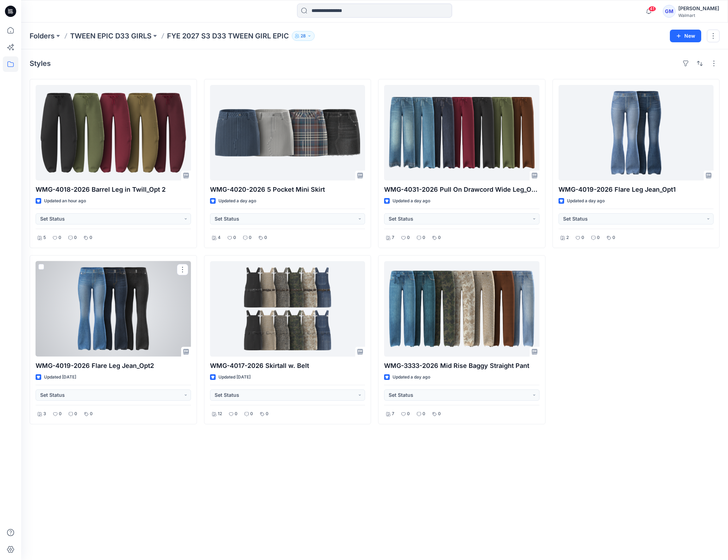  I want to click on a: Folders, so click(42, 36).